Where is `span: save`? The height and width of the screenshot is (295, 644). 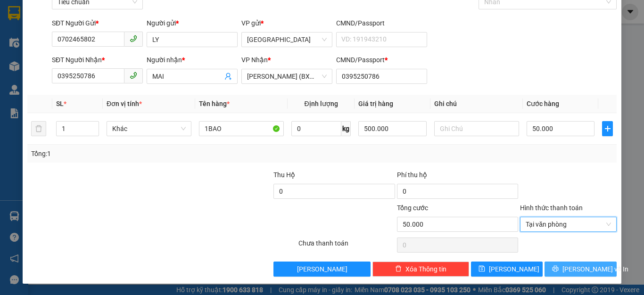
span: save is located at coordinates (482, 269).